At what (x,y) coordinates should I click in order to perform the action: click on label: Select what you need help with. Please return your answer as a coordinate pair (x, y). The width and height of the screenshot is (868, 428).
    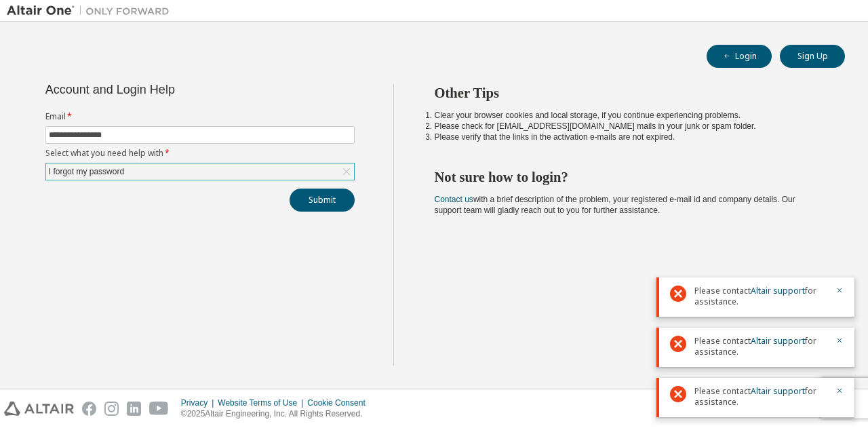
    Looking at the image, I should click on (200, 153).